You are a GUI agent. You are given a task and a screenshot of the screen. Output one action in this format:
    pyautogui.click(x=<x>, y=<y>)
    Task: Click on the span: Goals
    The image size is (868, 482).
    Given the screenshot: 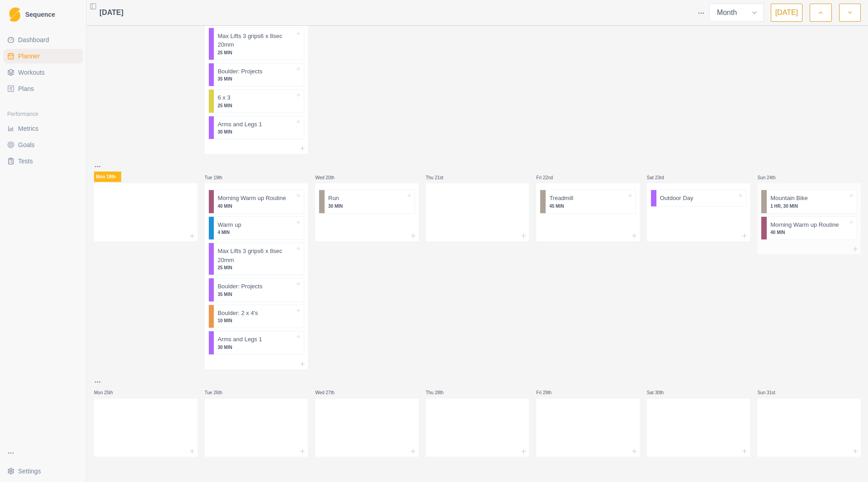 What is the action you would take?
    pyautogui.click(x=26, y=145)
    